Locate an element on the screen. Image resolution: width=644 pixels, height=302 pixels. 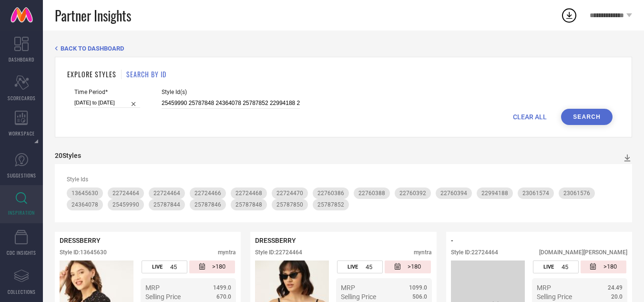
span: DASHBOARD is located at coordinates (22, 59).